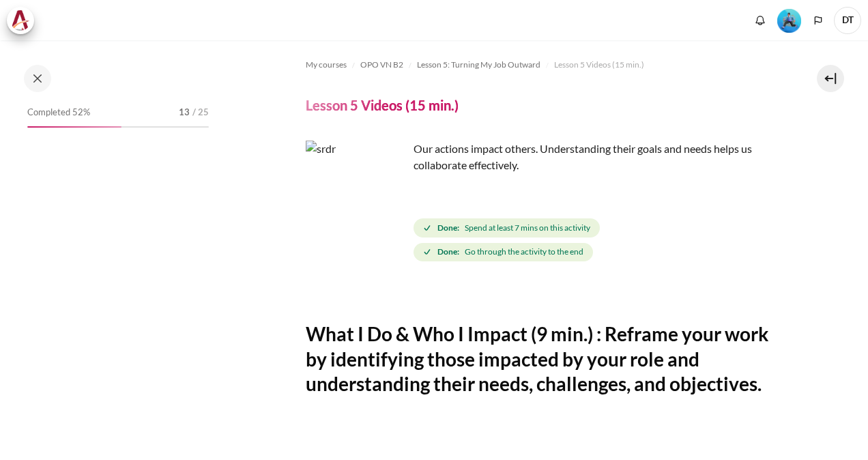 Image resolution: width=868 pixels, height=460 pixels. What do you see at coordinates (24, 20) in the screenshot?
I see `a: Architeck Architeck` at bounding box center [24, 20].